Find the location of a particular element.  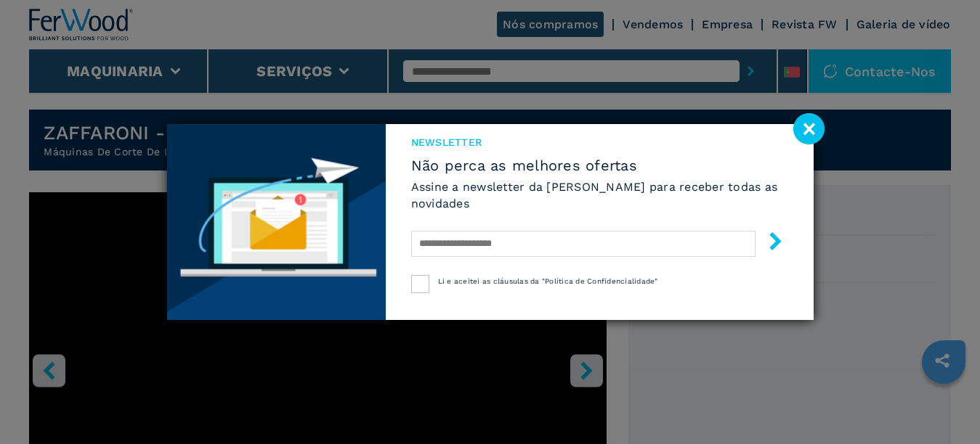

img: Newsletter image is located at coordinates (276, 222).